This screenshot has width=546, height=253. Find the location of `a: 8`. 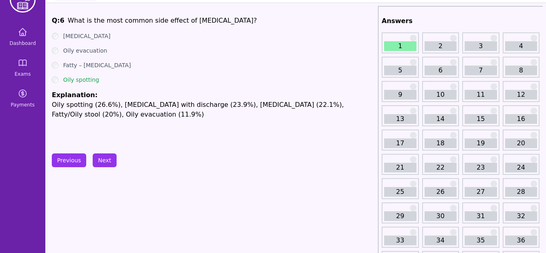

a: 8 is located at coordinates (522, 70).